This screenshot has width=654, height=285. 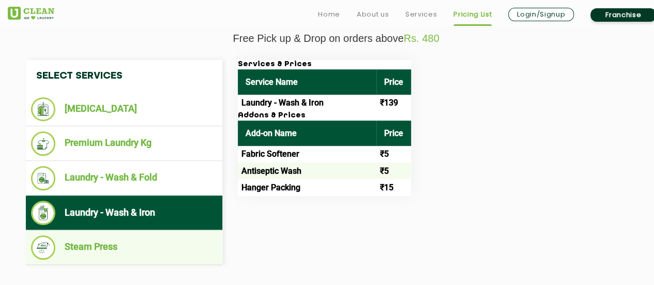 I want to click on img: Premium Laundry Kg, so click(x=43, y=143).